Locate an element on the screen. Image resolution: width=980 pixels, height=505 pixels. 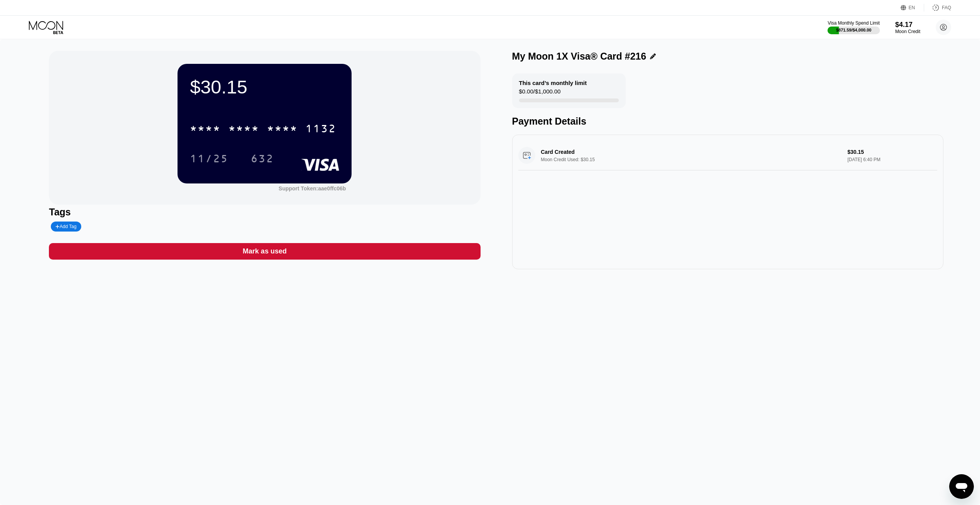
div: Add Tag is located at coordinates (66, 227).